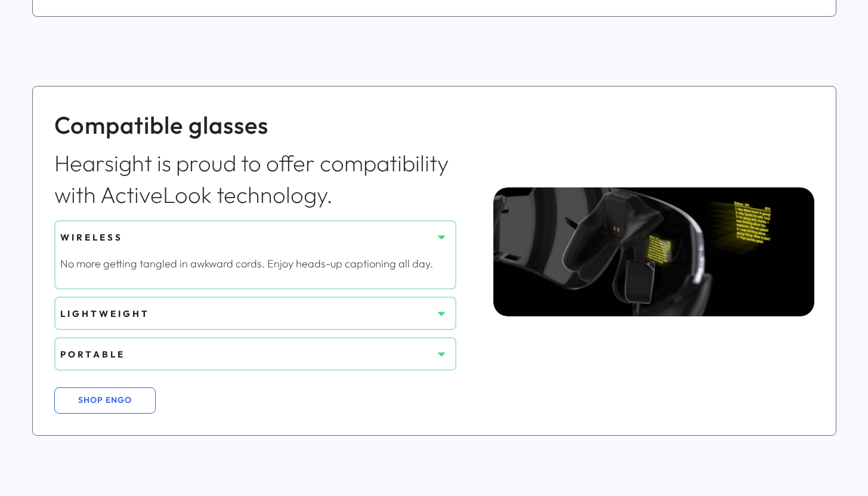 This screenshot has height=496, width=868. Describe the element at coordinates (255, 125) in the screenshot. I see `div: Compatible glasses` at that location.